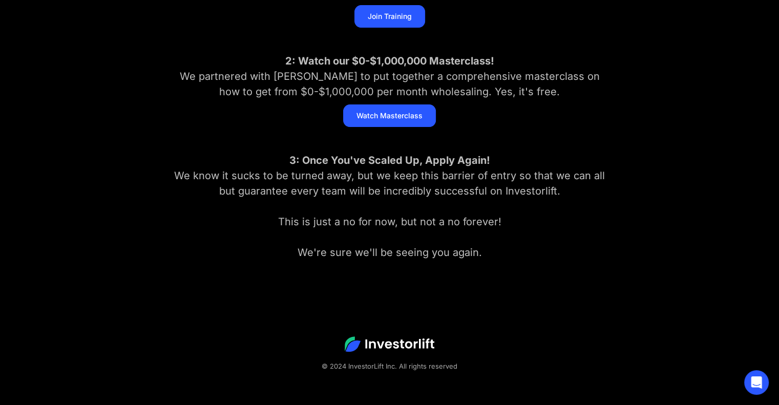 The width and height of the screenshot is (779, 405). What do you see at coordinates (390, 16) in the screenshot?
I see `a: Join Training` at bounding box center [390, 16].